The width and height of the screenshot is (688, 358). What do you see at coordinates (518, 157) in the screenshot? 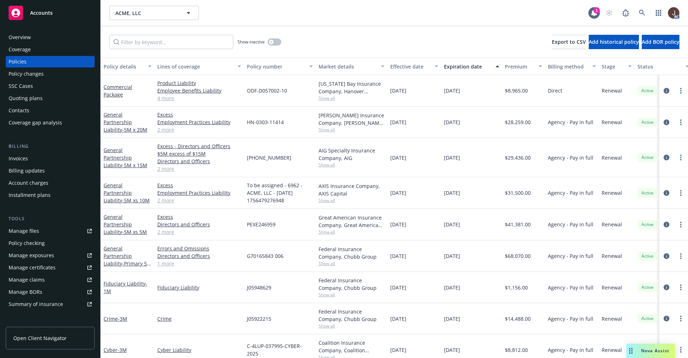
I see `span: $29,436.00` at bounding box center [518, 157].